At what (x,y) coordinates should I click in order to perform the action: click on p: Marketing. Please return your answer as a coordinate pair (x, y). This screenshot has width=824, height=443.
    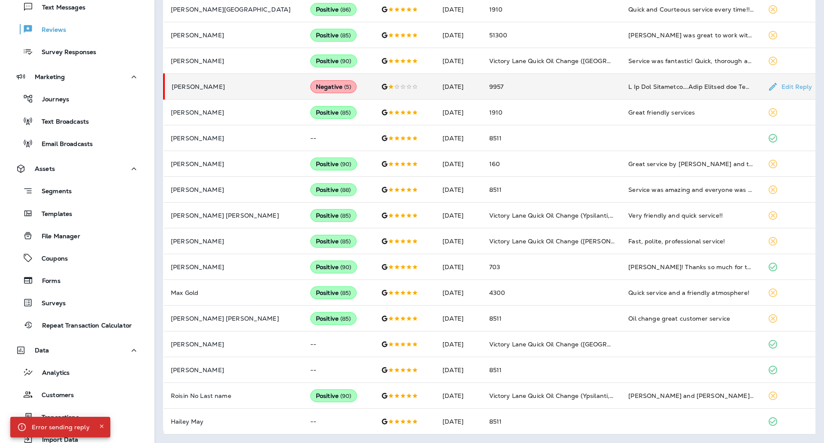
    Looking at the image, I should click on (50, 77).